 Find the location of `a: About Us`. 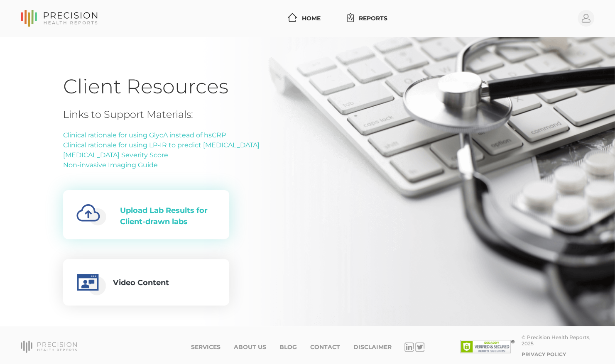

a: About Us is located at coordinates (250, 347).